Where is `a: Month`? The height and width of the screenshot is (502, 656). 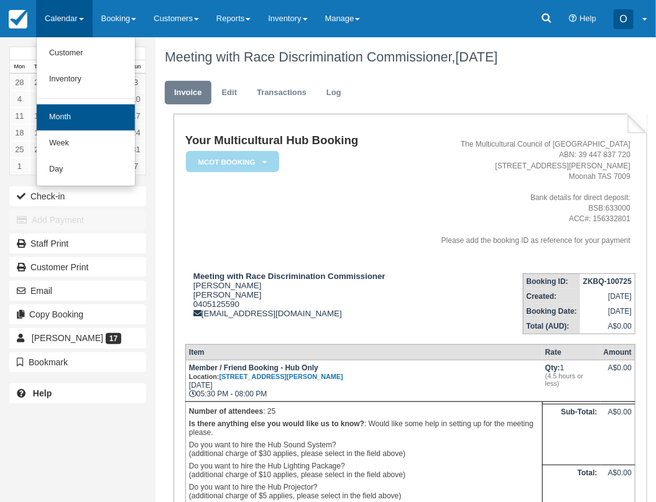 a: Month is located at coordinates (86, 118).